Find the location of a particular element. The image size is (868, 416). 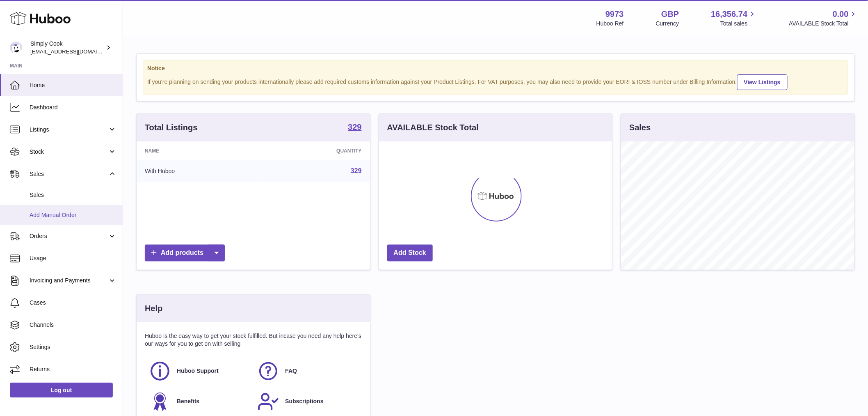

a: FAQ is located at coordinates (307, 371).